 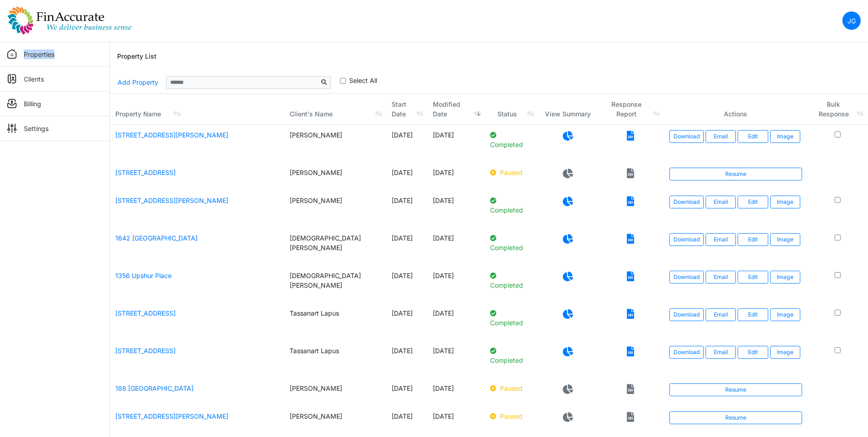 I want to click on th: Bulk Response: activate to sort column ascending, so click(x=838, y=109).